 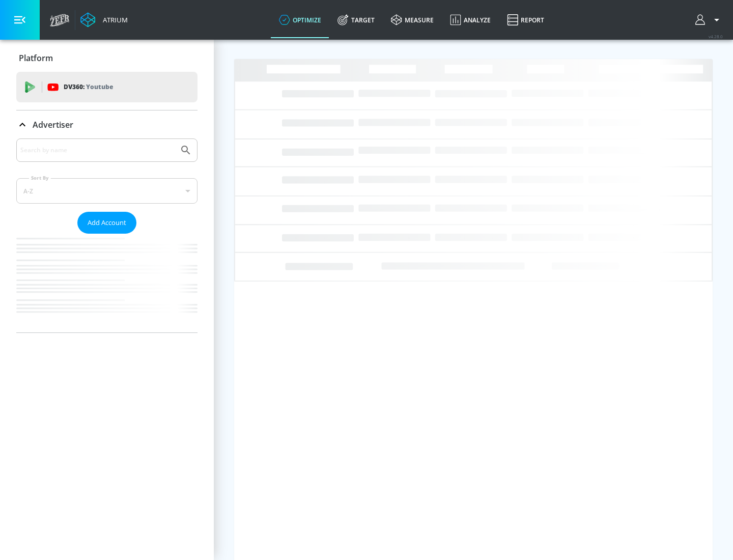 I want to click on p: Youtube, so click(x=99, y=86).